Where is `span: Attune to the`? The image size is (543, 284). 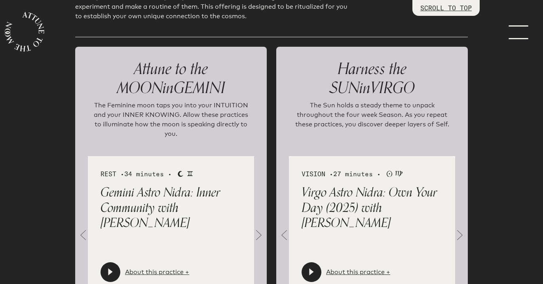
span: Attune to the is located at coordinates (171, 69).